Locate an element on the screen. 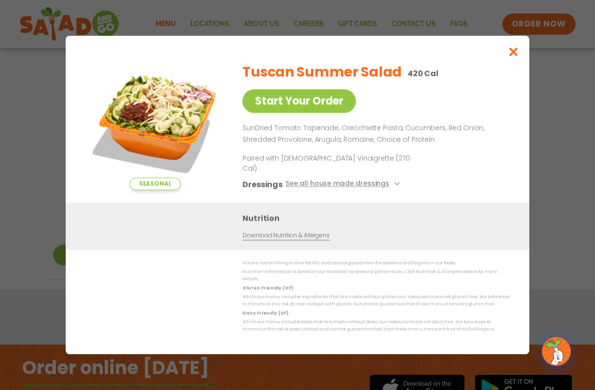 The width and height of the screenshot is (595, 390). p: While our menu includes foods that are made without dairy, our restaurants are not dairy free. We... is located at coordinates (376, 326).